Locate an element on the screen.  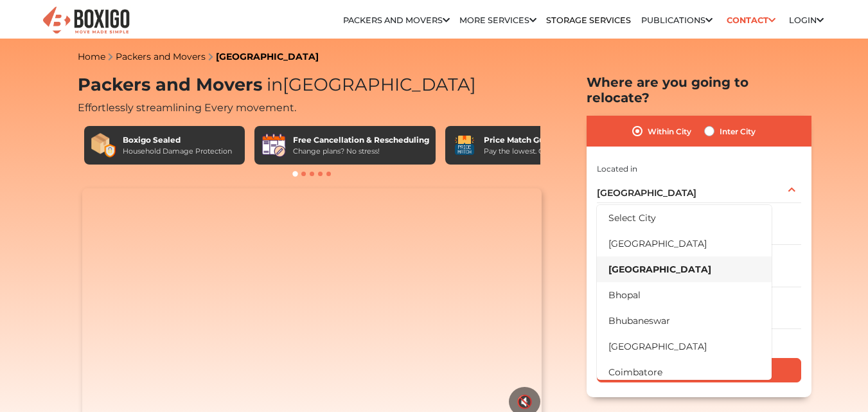
div: Change plans? No stress! is located at coordinates (361, 151).